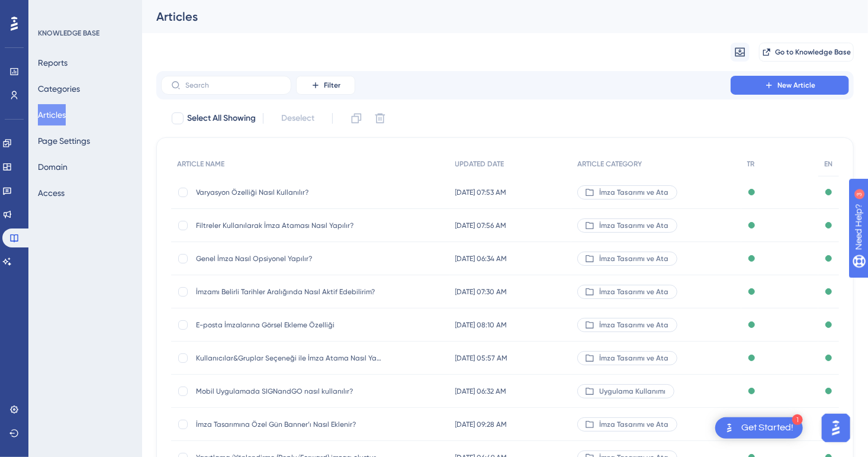  What do you see at coordinates (291, 192) in the screenshot?
I see `span: Varyasyon Özelliği Nasıl Kullanılır?` at bounding box center [291, 192].